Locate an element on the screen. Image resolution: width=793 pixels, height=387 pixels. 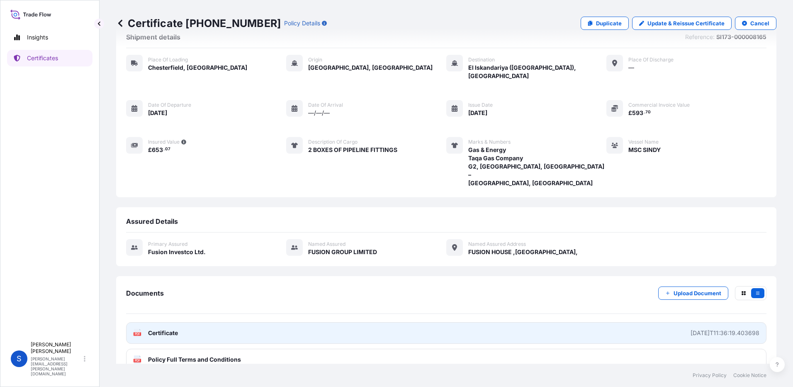
a: PDFPolicy Full Terms and Conditions is located at coordinates (446, 359).